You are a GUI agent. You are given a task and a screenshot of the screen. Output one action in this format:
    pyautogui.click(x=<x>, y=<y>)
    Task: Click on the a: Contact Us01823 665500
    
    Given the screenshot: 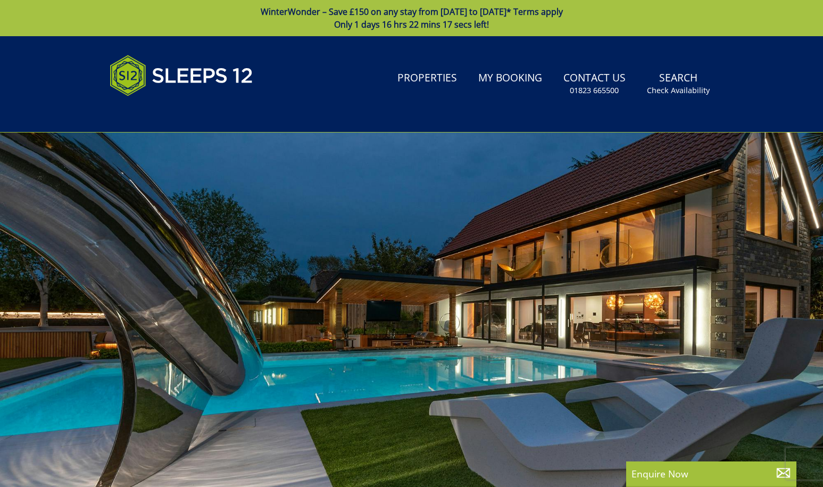 What is the action you would take?
    pyautogui.click(x=594, y=83)
    